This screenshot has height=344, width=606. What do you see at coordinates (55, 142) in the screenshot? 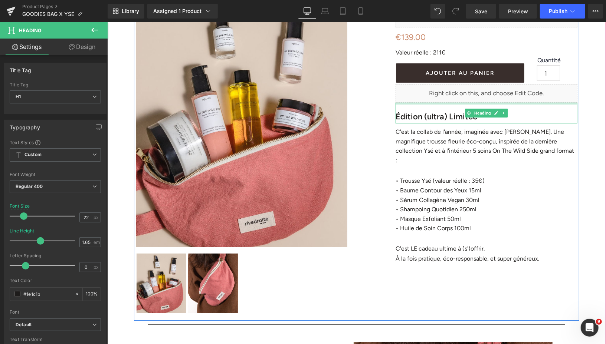
I see `div: Text Styles` at bounding box center [55, 142].